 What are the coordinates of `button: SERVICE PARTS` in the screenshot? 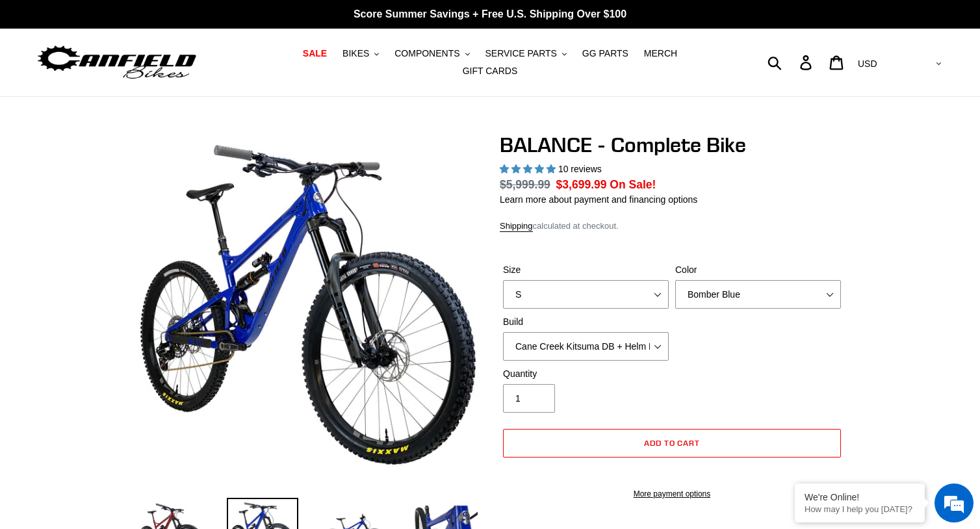 It's located at (525, 53).